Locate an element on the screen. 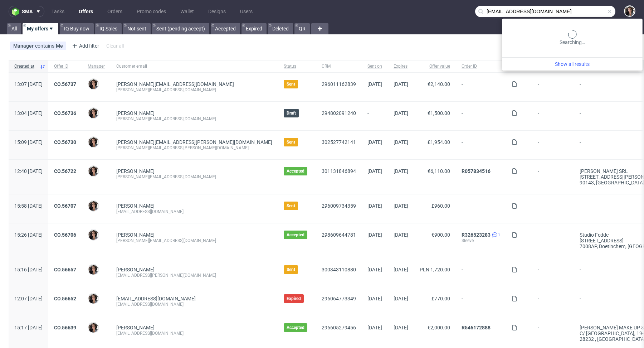 This screenshot has height=348, width=644. a: CO.56722 is located at coordinates (65, 171).